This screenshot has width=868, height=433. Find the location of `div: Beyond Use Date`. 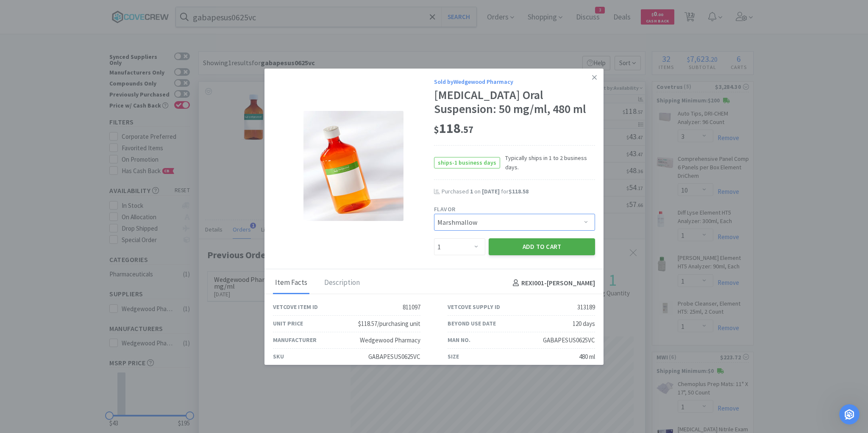

div: Beyond Use Date is located at coordinates (472, 323).